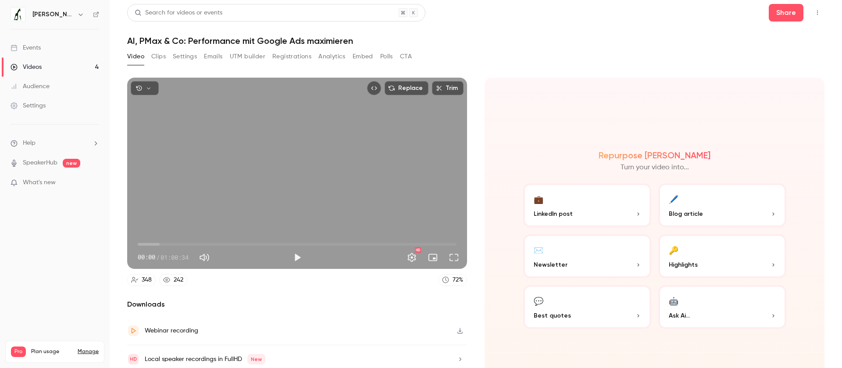 The height and width of the screenshot is (368, 842). I want to click on a: 348, so click(141, 280).